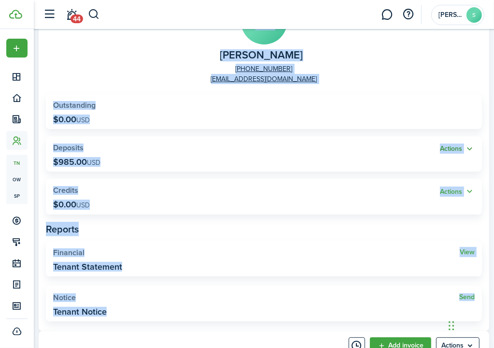  What do you see at coordinates (450, 15) in the screenshot?
I see `span: Sonja` at bounding box center [450, 15].